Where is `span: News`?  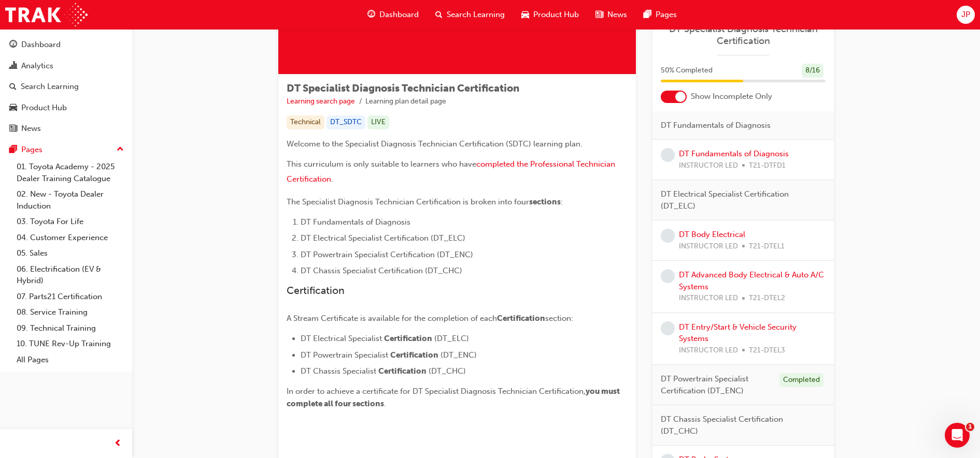 span: News is located at coordinates (618, 14).